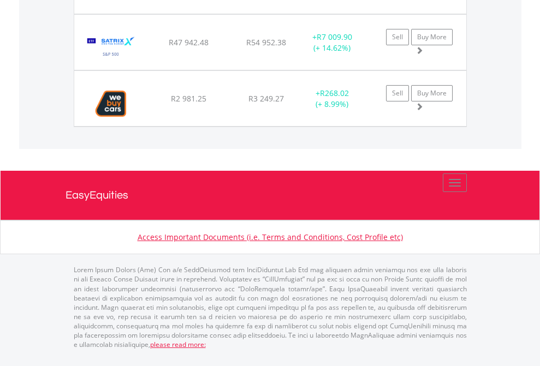 The width and height of the screenshot is (540, 366). I want to click on img: EQU.ZA.STX500.png, so click(111, 47).